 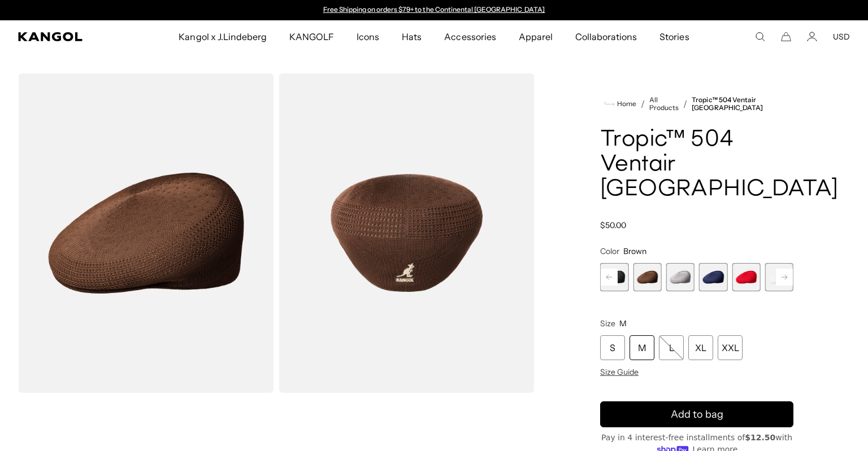 I want to click on span: Brown, so click(x=634, y=251).